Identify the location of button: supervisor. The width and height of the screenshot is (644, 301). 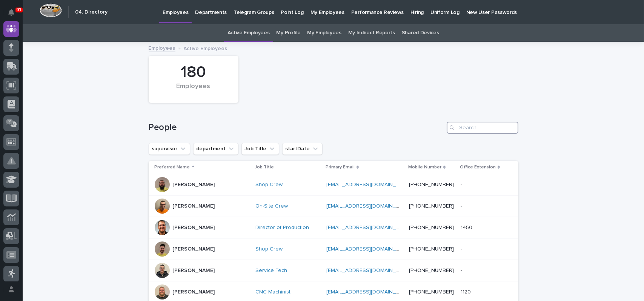
(169, 149).